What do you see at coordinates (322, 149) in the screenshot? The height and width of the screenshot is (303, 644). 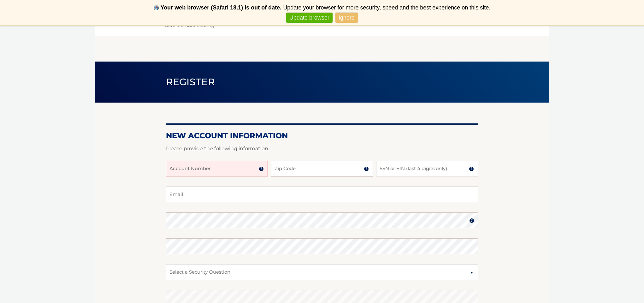 I see `p: Please provide the following information.` at bounding box center [322, 149].